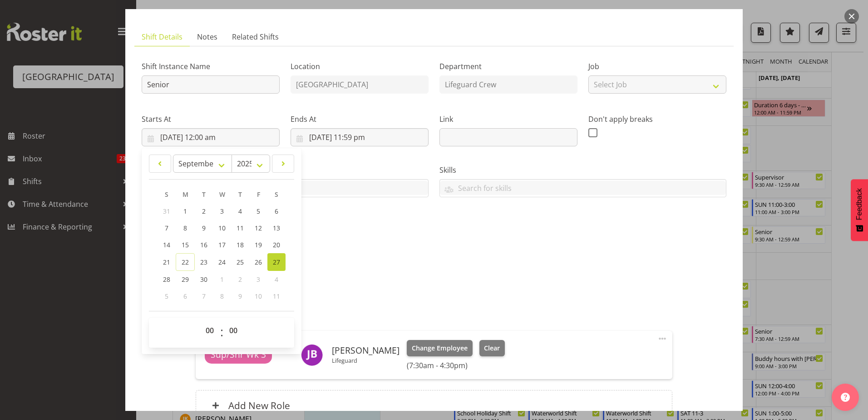 The height and width of the screenshot is (420, 868). What do you see at coordinates (204, 279) in the screenshot?
I see `span: 30` at bounding box center [204, 279].